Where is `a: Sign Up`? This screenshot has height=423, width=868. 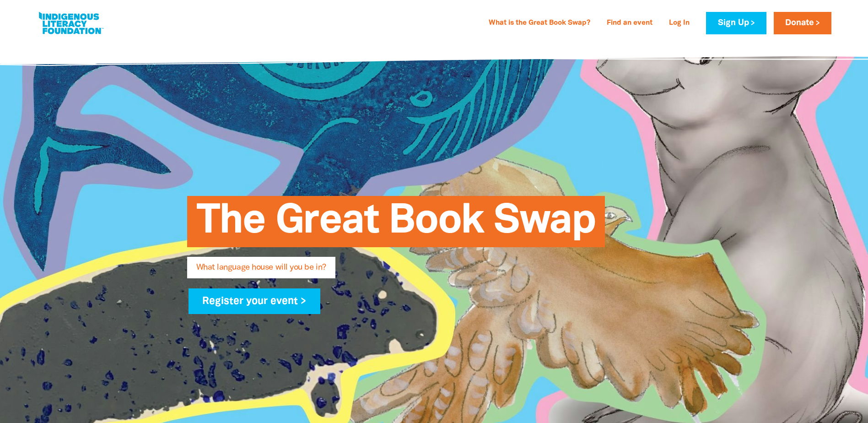
a: Sign Up is located at coordinates (736, 23).